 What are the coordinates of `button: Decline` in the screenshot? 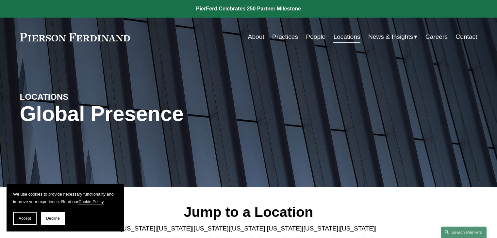 It's located at (53, 219).